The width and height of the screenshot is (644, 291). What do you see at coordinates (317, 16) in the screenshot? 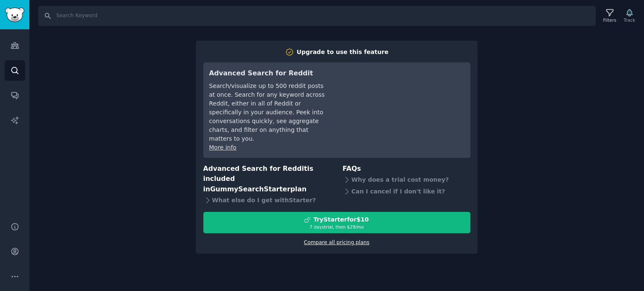
I see `input: Search Keyword` at bounding box center [317, 16].